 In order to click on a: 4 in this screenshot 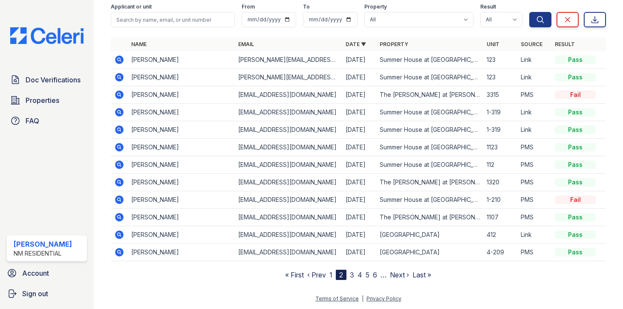, I will do `click(360, 274)`.